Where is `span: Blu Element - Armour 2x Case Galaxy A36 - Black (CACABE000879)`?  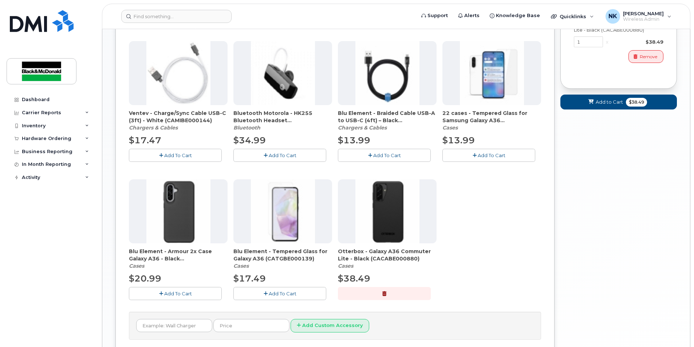 span: Blu Element - Armour 2x Case Galaxy A36 - Black (CACABE000879) is located at coordinates (178, 255).